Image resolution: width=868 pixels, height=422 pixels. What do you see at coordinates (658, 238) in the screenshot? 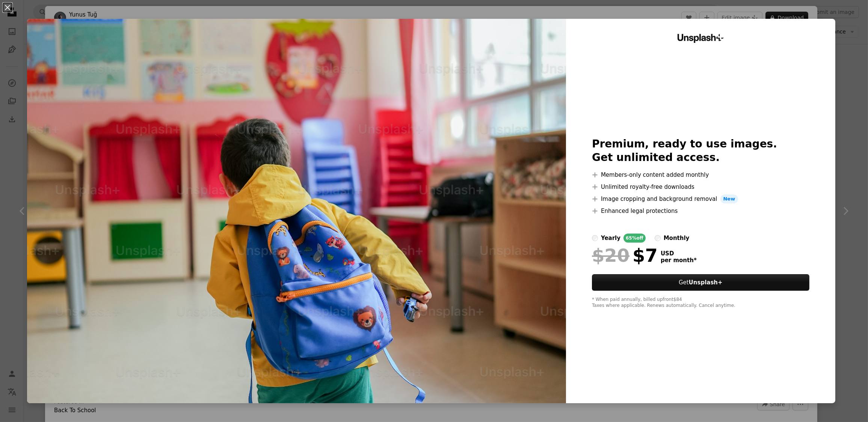
I see `input: monthly` at bounding box center [658, 238].